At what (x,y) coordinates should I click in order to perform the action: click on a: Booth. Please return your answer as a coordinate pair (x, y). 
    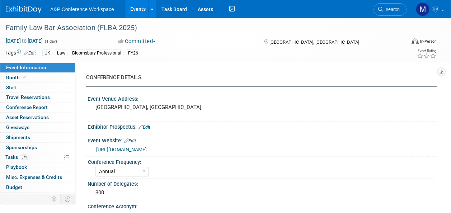
    Looking at the image, I should click on (38, 77).